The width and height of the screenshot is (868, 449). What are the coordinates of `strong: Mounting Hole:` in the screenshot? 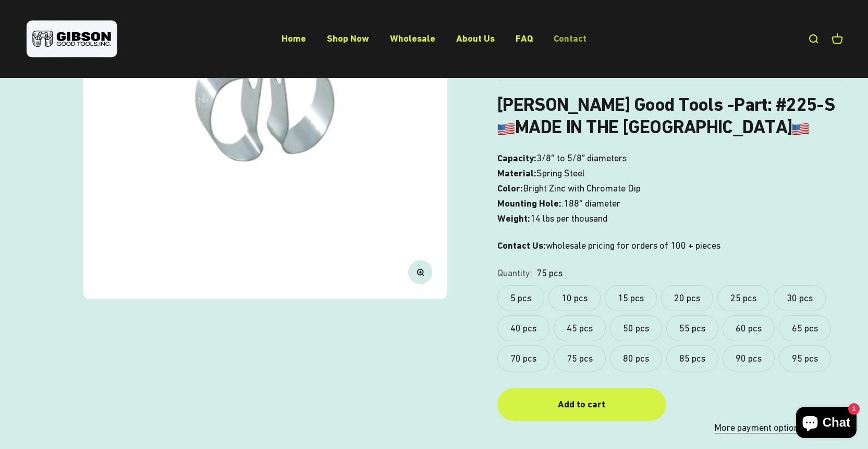 It's located at (529, 203).